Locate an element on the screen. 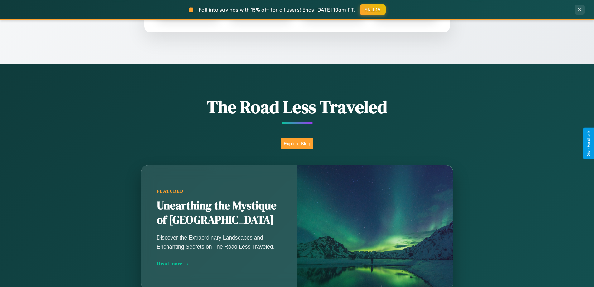 This screenshot has width=594, height=287. button: Explore Blog is located at coordinates (297, 143).